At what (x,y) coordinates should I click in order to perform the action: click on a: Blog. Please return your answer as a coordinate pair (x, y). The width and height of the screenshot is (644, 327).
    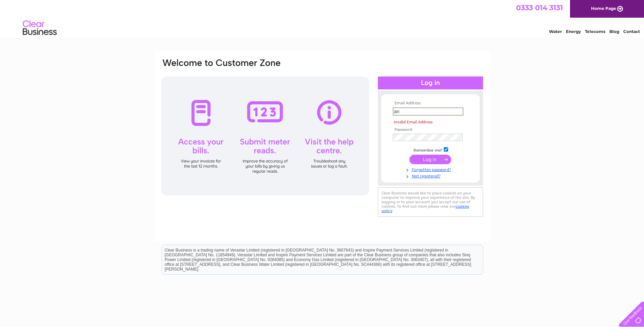
    Looking at the image, I should click on (614, 31).